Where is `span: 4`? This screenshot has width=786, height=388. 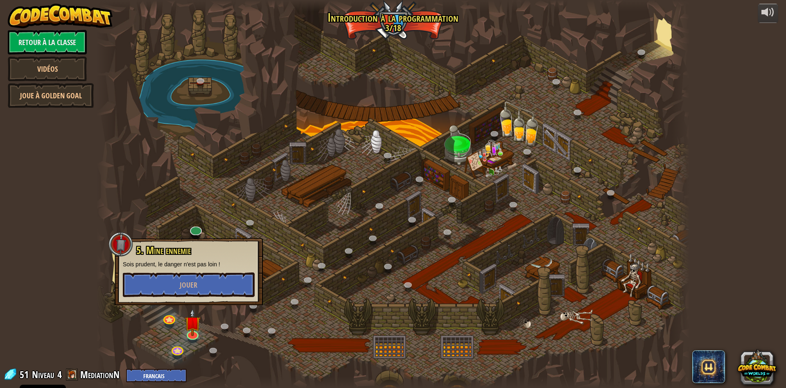 span: 4 is located at coordinates (59, 374).